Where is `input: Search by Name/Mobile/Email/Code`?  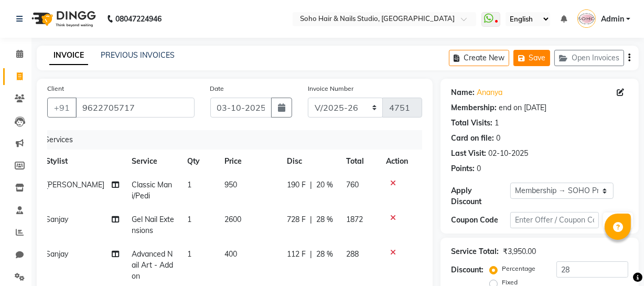
input: Search by Name/Mobile/Email/Code is located at coordinates (135, 108).